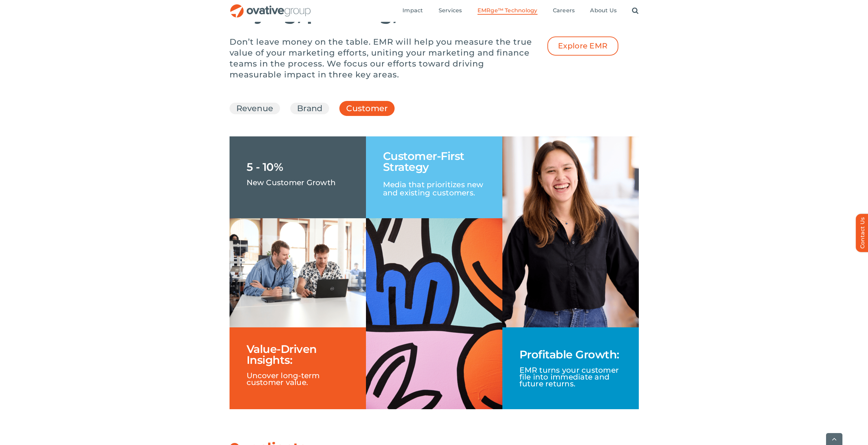 Image resolution: width=868 pixels, height=445 pixels. I want to click on h1: Profitable Growth:, so click(569, 355).